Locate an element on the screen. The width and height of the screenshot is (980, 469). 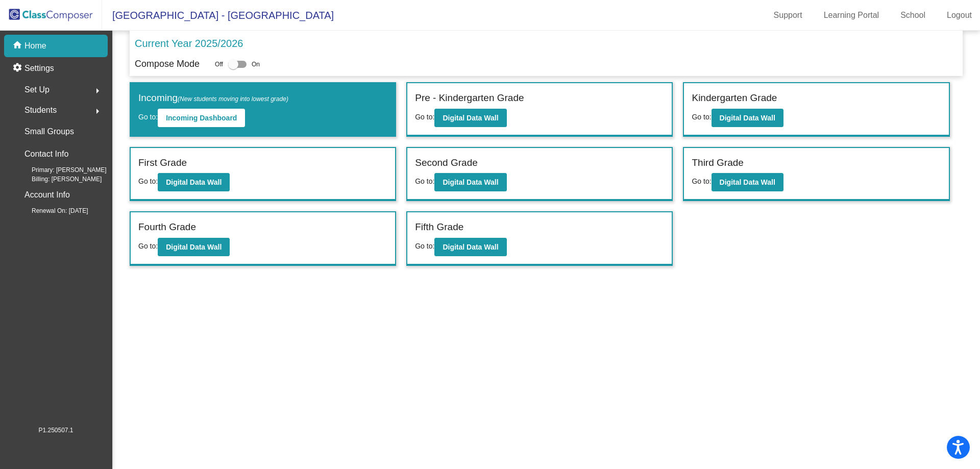
a: Learning Portal is located at coordinates (851, 15).